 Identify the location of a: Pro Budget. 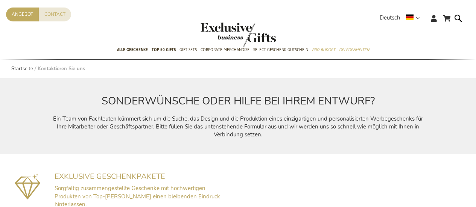
(324, 50).